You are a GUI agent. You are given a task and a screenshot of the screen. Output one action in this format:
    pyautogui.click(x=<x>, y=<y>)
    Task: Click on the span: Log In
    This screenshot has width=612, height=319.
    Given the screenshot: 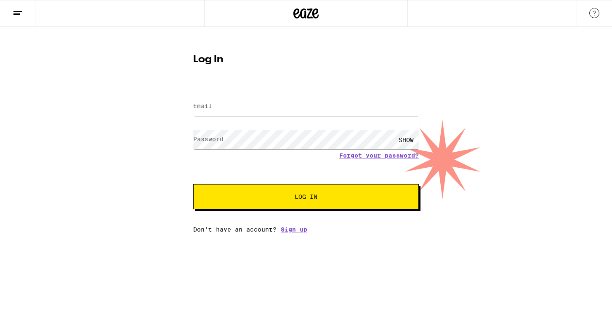 What is the action you would take?
    pyautogui.click(x=306, y=197)
    